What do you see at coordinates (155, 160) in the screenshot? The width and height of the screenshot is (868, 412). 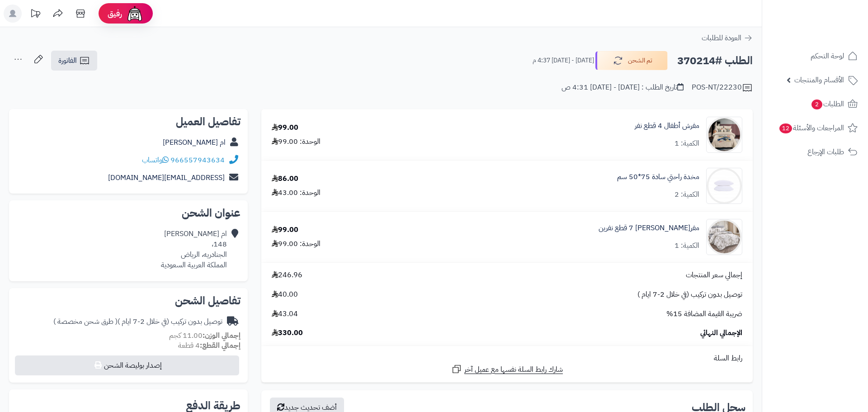 I see `span: واتساب` at bounding box center [155, 160].